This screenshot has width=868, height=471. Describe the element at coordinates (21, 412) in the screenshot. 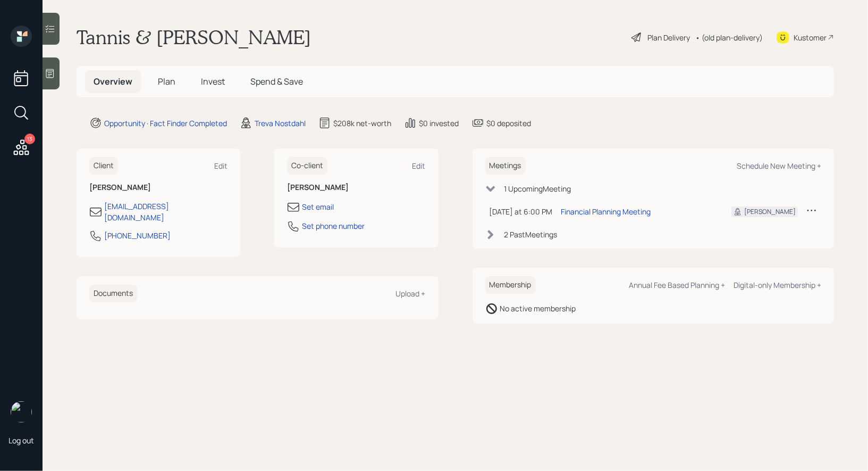

I see `img: treva-nostdahl-headshot.png` at that location.